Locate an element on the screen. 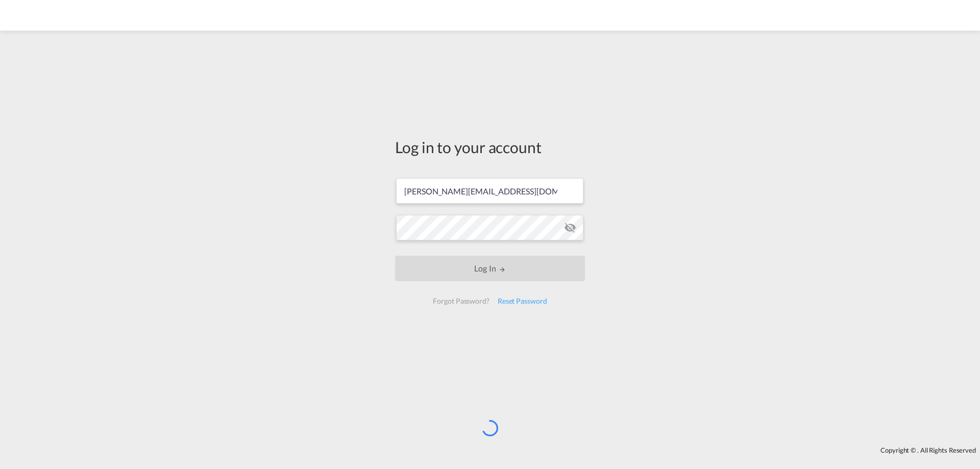 The height and width of the screenshot is (469, 980). input: Enter email/phone number is located at coordinates (490, 190).